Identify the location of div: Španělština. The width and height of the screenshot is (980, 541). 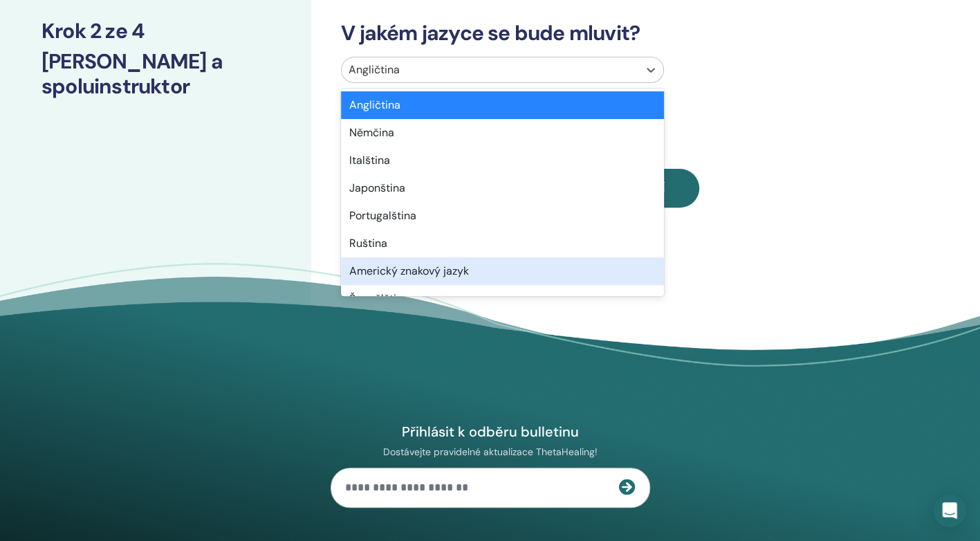
(502, 299).